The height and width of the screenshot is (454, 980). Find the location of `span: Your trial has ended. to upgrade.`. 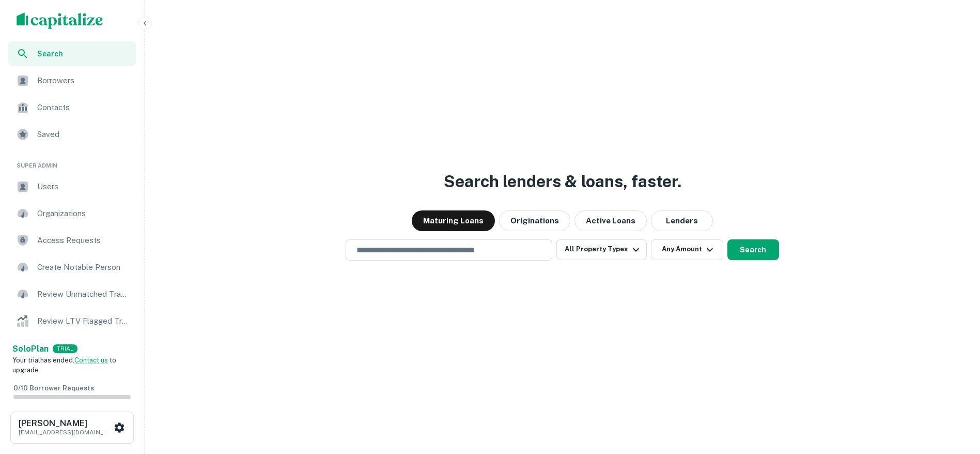

span: Your trial has ended. to upgrade. is located at coordinates (64, 365).